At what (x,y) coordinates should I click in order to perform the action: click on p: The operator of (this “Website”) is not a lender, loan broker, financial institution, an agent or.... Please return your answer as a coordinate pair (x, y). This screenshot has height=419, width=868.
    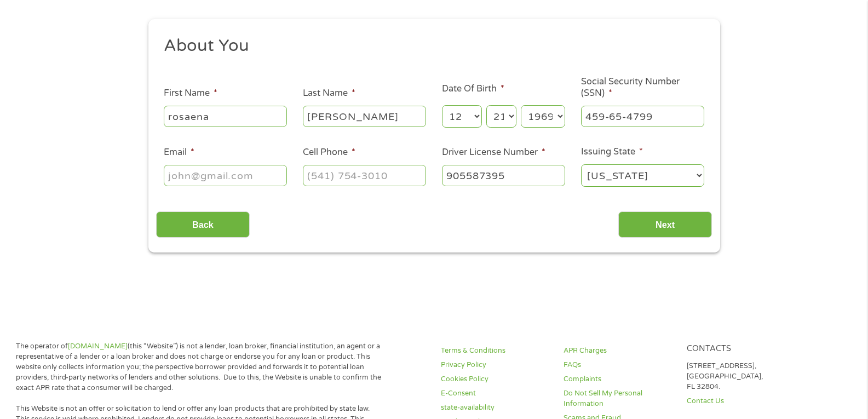
    Looking at the image, I should click on (201, 367).